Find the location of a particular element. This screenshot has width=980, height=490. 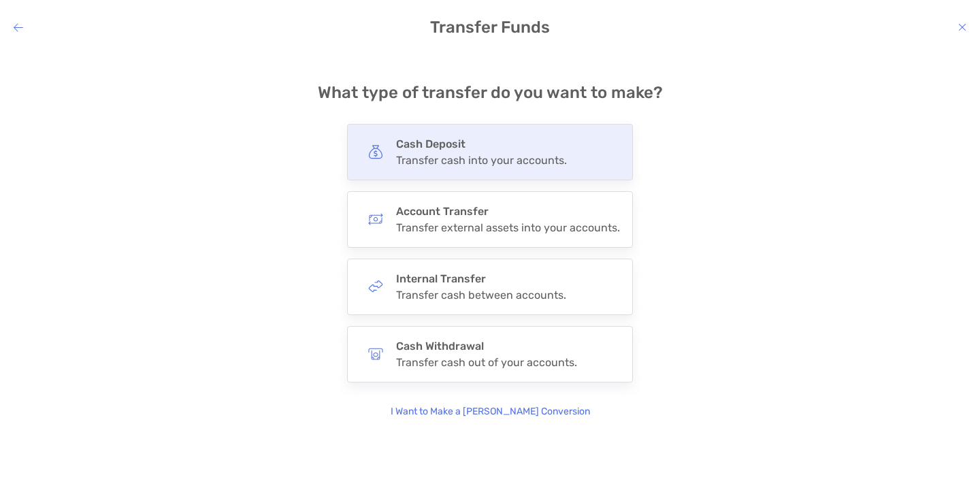

h4: Cash Deposit is located at coordinates (481, 144).